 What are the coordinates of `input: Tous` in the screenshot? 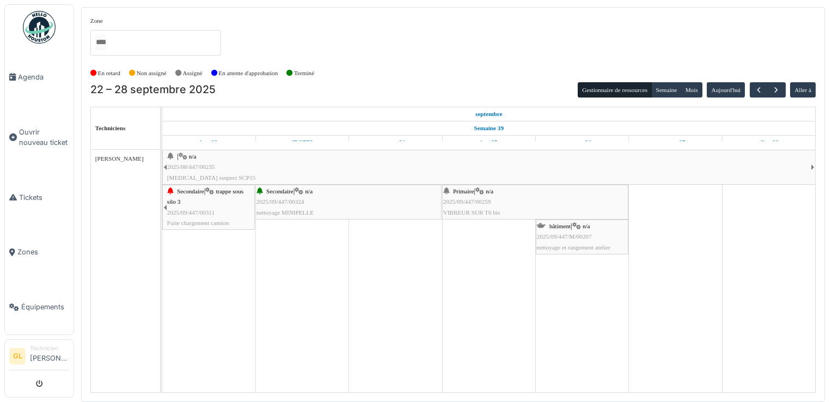 It's located at (100, 42).